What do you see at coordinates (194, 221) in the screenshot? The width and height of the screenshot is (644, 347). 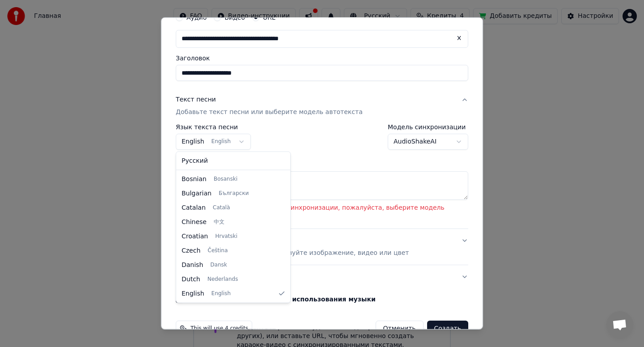 I see `span: Chinese` at bounding box center [194, 221].